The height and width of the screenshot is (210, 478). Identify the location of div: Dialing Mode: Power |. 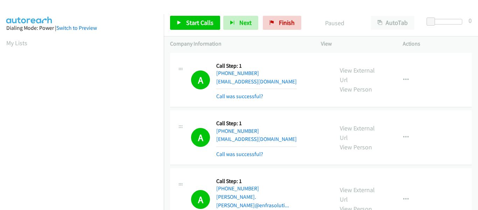
(82, 28).